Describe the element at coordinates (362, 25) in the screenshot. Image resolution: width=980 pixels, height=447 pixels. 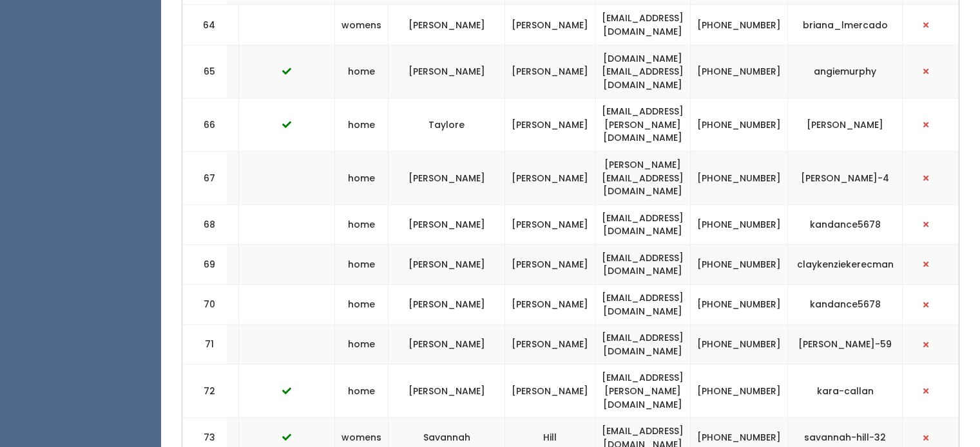
I see `td: womens` at that location.